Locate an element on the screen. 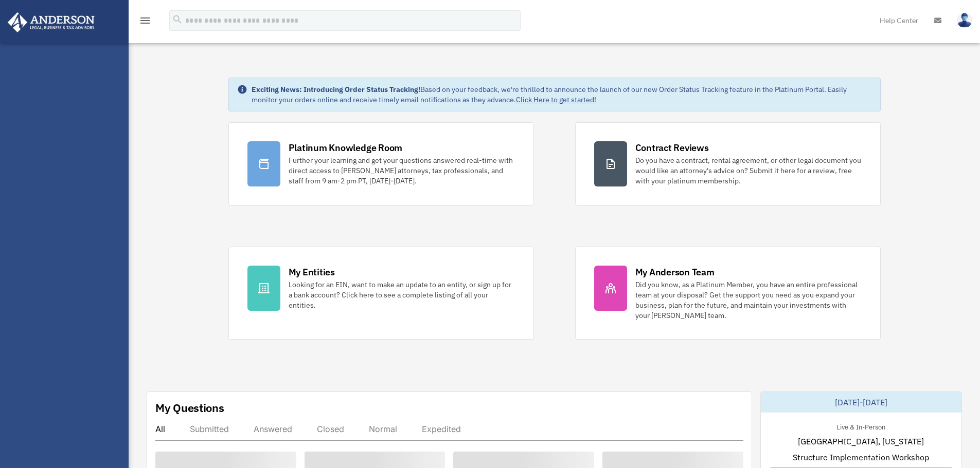 Image resolution: width=980 pixels, height=468 pixels. div: Based on your feedback, we're thrilled to announce the launch of our new Order Status Tracking fe... is located at coordinates (562, 95).